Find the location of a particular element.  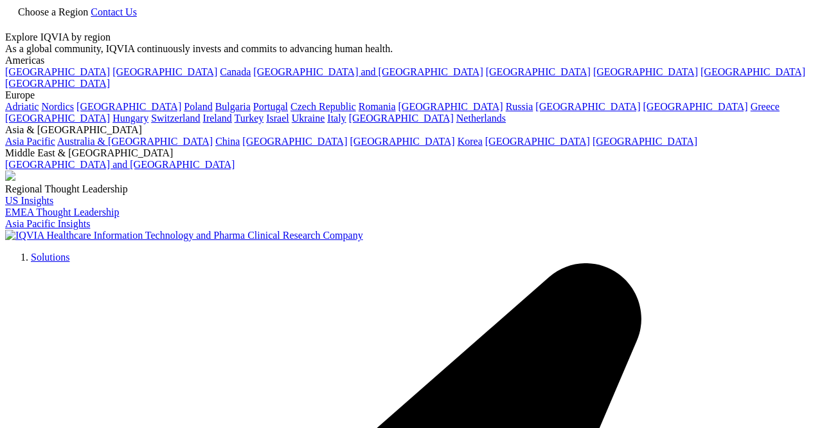

a: Italy is located at coordinates (336, 118).